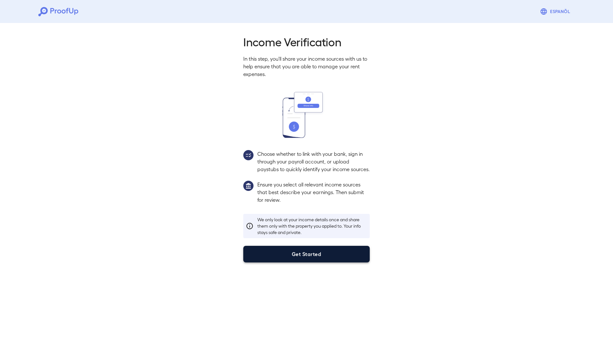  What do you see at coordinates (306, 41) in the screenshot?
I see `h2: Income Verification` at bounding box center [306, 41].